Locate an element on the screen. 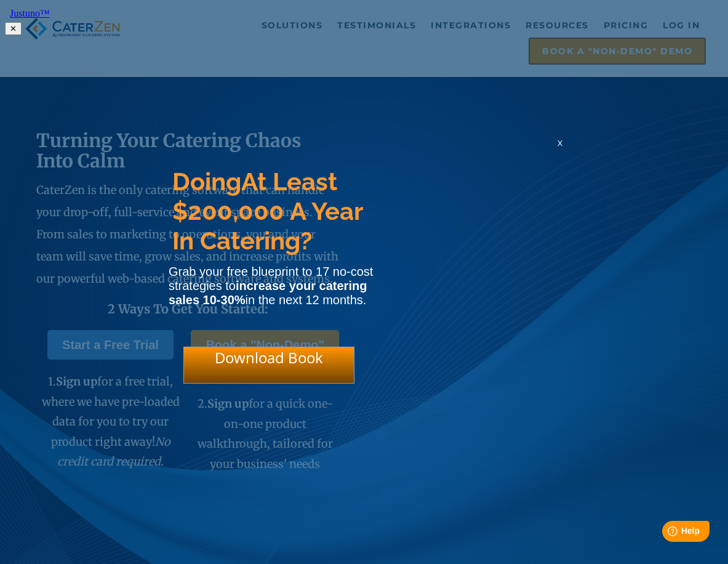 Image resolution: width=728 pixels, height=564 pixels. span: Grab your free blueprint to 17 no-cost strategies to in the next 12 months. is located at coordinates (271, 286).